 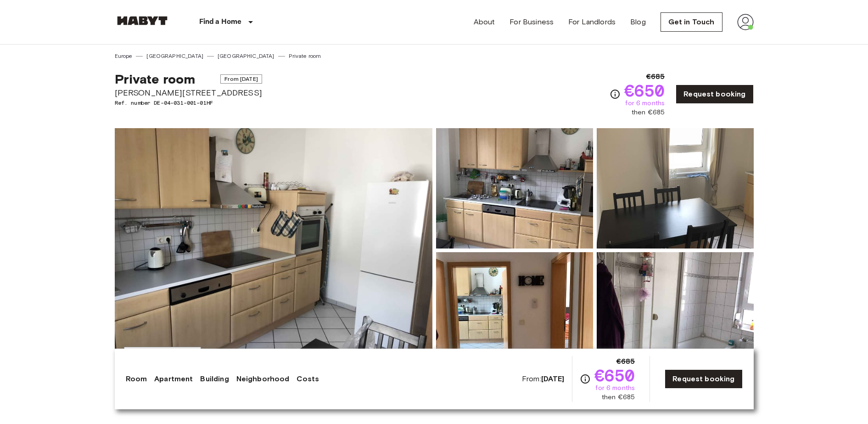 I want to click on a: Blog, so click(x=638, y=22).